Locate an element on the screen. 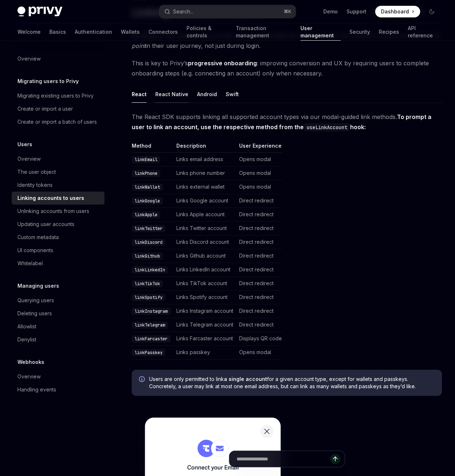 This screenshot has height=476, width=455. div: Allowlist is located at coordinates (27, 327).